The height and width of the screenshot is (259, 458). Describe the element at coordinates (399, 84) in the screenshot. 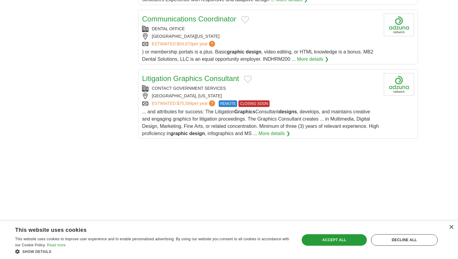

I see `img: Company logo` at that location.